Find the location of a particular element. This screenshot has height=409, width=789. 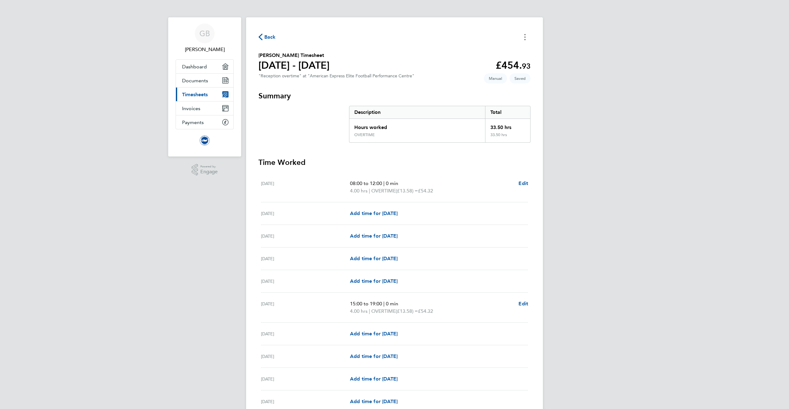

span: Timesheets is located at coordinates (195, 94).